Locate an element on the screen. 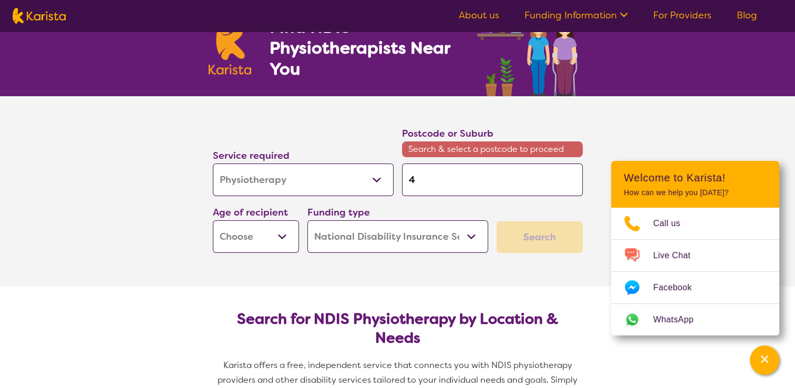 The width and height of the screenshot is (795, 388). ul: Choose channel is located at coordinates (695, 271).